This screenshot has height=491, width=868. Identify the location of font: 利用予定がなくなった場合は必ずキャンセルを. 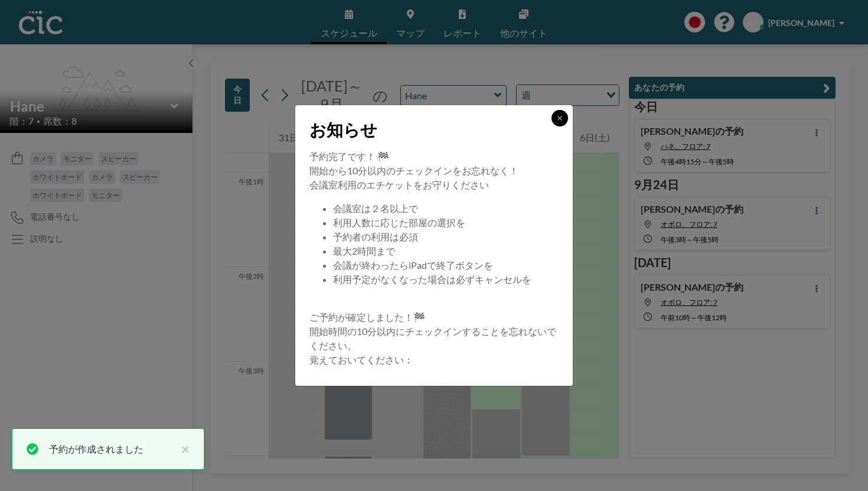
(432, 278).